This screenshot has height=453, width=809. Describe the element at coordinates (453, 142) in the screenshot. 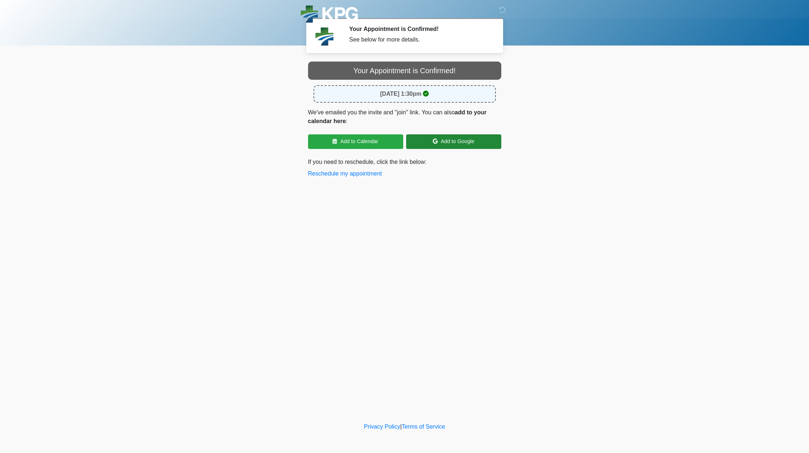

I see `a: Add to Google` at that location.